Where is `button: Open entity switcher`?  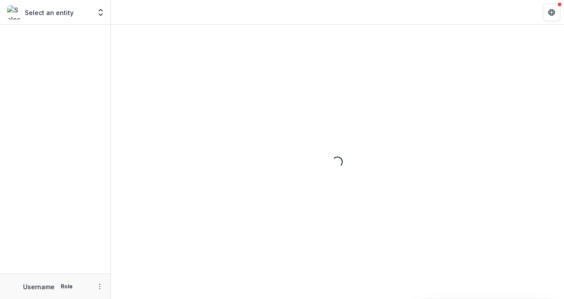
button: Open entity switcher is located at coordinates (101, 12).